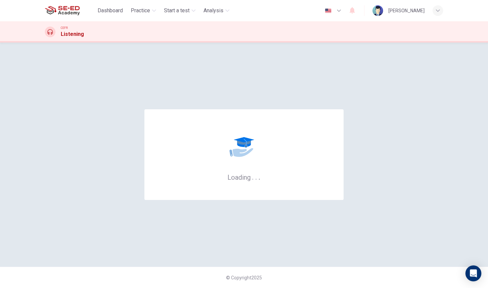 This screenshot has width=488, height=288. I want to click on button: Analysis, so click(216, 11).